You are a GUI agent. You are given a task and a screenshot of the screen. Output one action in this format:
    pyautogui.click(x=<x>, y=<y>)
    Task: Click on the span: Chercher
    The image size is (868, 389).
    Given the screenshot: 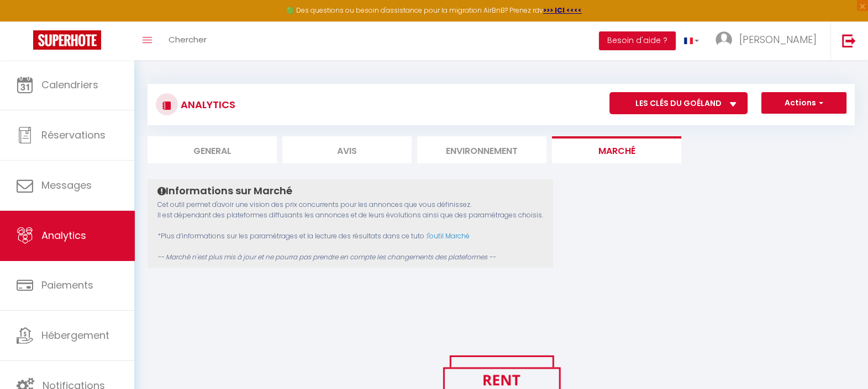 What is the action you would take?
    pyautogui.click(x=187, y=39)
    